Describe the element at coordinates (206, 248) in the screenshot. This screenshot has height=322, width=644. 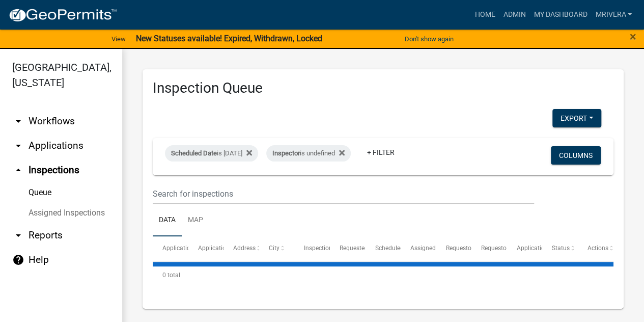
I see `datatable-header-cell: Application Type` at that location.